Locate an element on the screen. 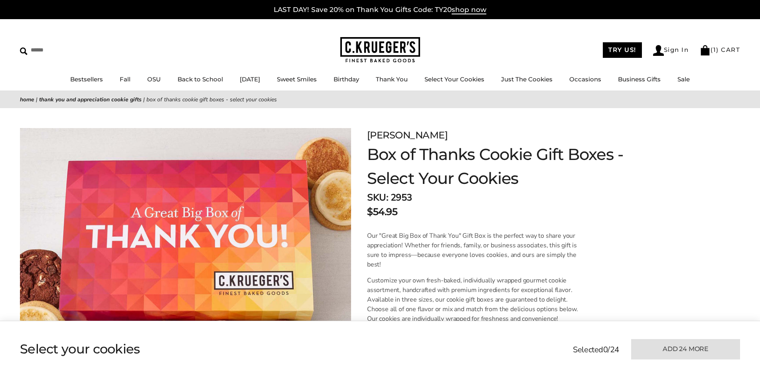  a: Bestsellers is located at coordinates (87, 79).